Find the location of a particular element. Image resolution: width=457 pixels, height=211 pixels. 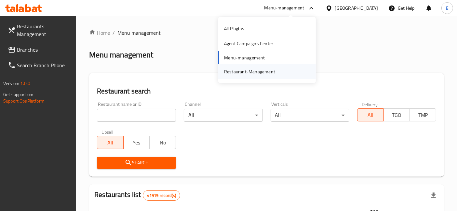

label: Delivery is located at coordinates (370, 104).